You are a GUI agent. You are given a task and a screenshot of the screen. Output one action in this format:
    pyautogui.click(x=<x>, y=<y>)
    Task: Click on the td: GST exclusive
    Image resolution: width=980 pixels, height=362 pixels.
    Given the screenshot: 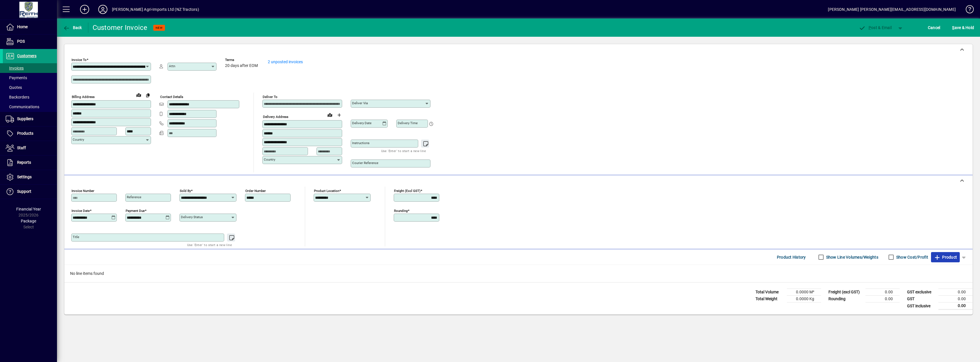 What is the action you would take?
    pyautogui.click(x=922, y=293)
    